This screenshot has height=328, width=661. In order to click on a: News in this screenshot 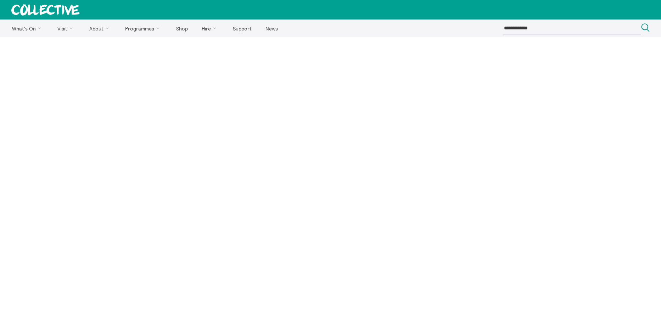, I will do `click(272, 28)`.